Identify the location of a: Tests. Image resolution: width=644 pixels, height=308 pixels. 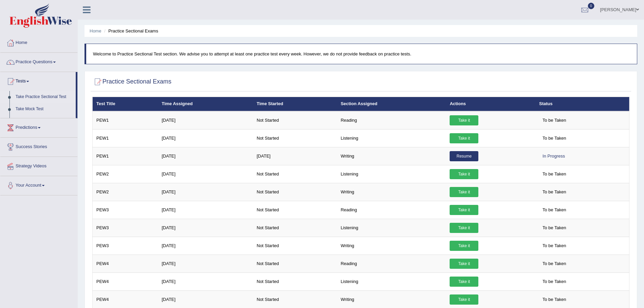
(38, 81).